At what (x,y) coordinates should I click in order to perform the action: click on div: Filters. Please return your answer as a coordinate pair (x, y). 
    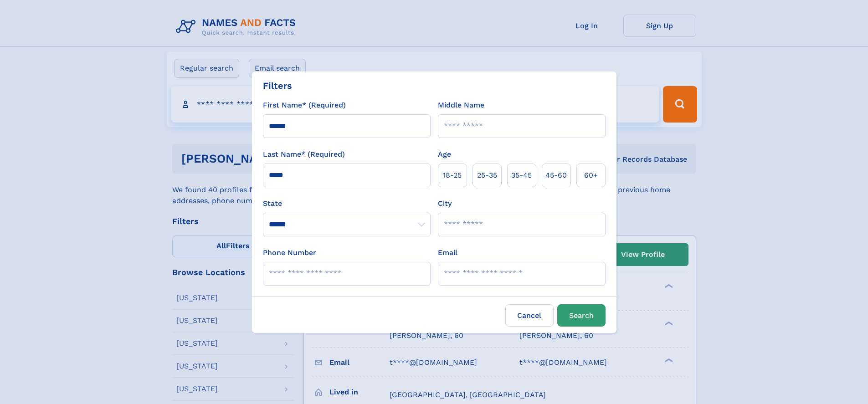
    Looking at the image, I should click on (278, 86).